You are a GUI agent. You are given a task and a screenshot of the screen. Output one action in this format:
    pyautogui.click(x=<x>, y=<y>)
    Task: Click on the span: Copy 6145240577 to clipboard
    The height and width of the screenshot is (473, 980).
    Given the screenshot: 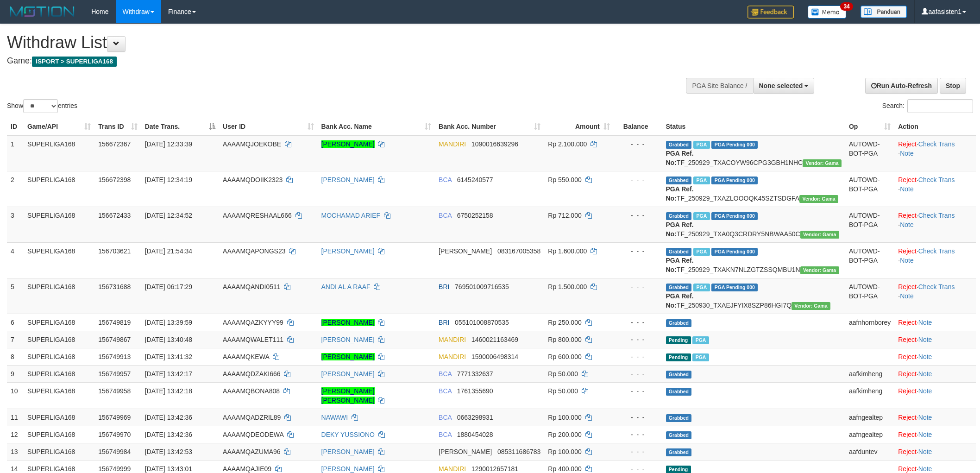 What is the action you would take?
    pyautogui.click(x=476, y=179)
    